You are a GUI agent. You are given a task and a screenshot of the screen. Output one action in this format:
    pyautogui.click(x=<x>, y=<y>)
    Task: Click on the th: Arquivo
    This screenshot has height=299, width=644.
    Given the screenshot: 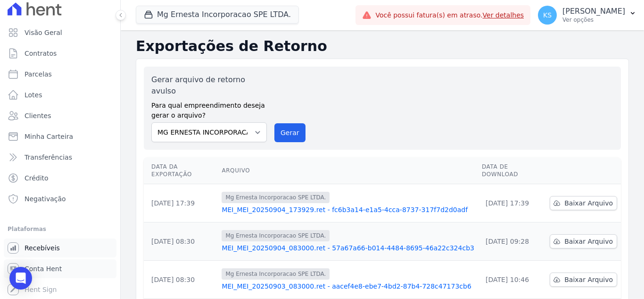 What is the action you would take?
    pyautogui.click(x=347, y=170)
    